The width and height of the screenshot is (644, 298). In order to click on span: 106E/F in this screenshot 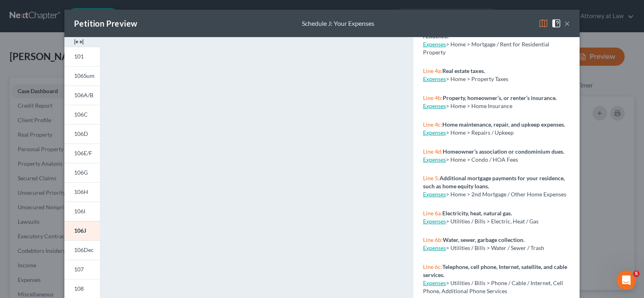, I will do `click(83, 153)`.